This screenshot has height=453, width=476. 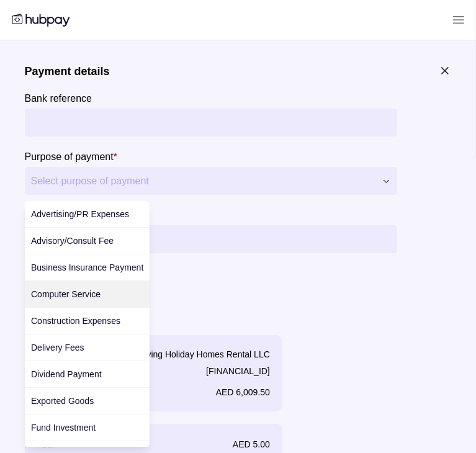 What do you see at coordinates (76, 321) in the screenshot?
I see `span: Construction Expenses` at bounding box center [76, 321].